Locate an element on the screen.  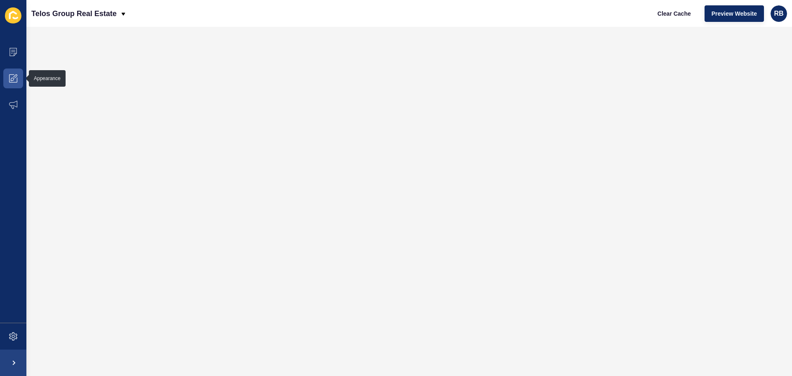
div: Appearance is located at coordinates (47, 78).